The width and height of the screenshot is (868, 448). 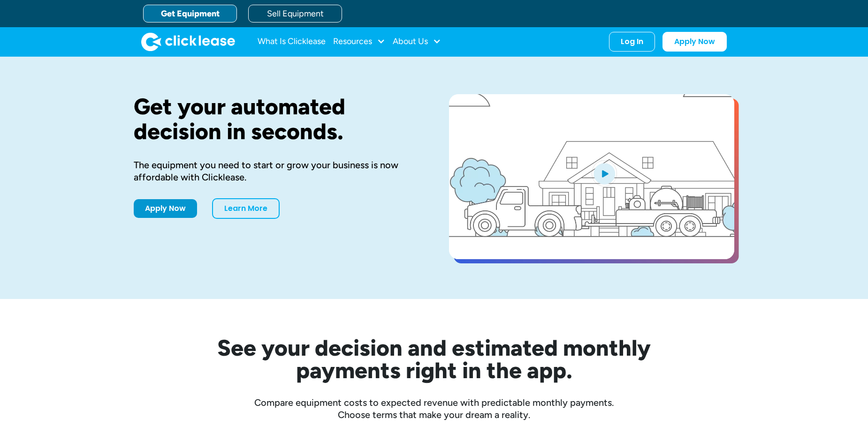 I want to click on img: Blue play button logo on a light blue circular background, so click(x=604, y=174).